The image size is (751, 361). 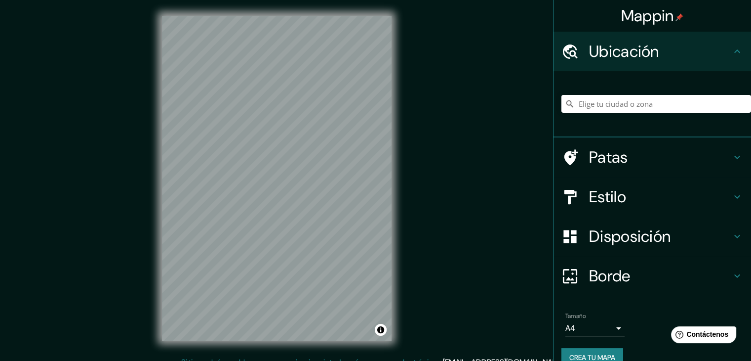 What do you see at coordinates (624, 51) in the screenshot?
I see `font: Ubicación` at bounding box center [624, 51].